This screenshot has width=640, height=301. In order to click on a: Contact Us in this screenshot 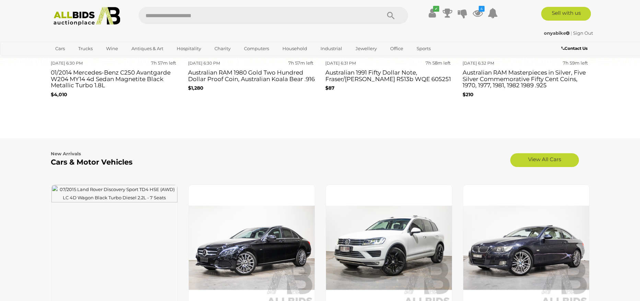, I will do `click(575, 48)`.